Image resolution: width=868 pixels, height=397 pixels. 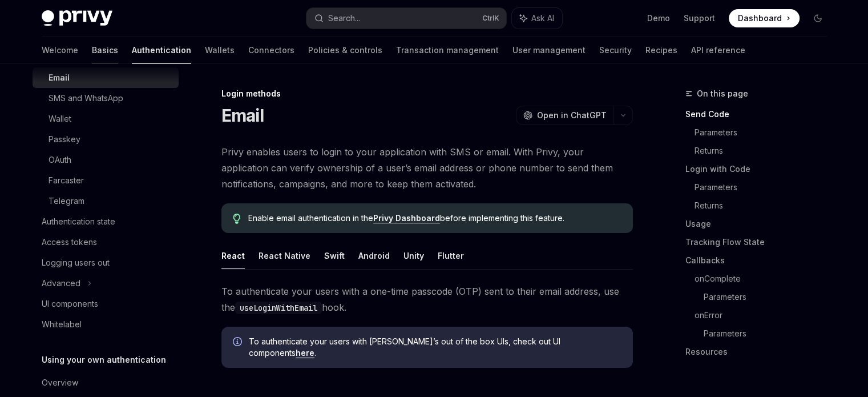 What do you see at coordinates (105, 324) in the screenshot?
I see `a: Whitelabel` at bounding box center [105, 324].